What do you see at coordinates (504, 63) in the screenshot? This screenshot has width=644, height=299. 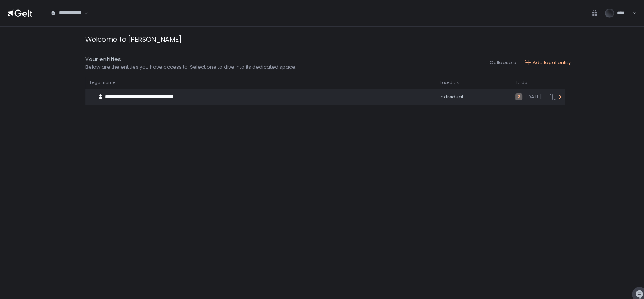 I see `button: Collapse all` at bounding box center [504, 63].